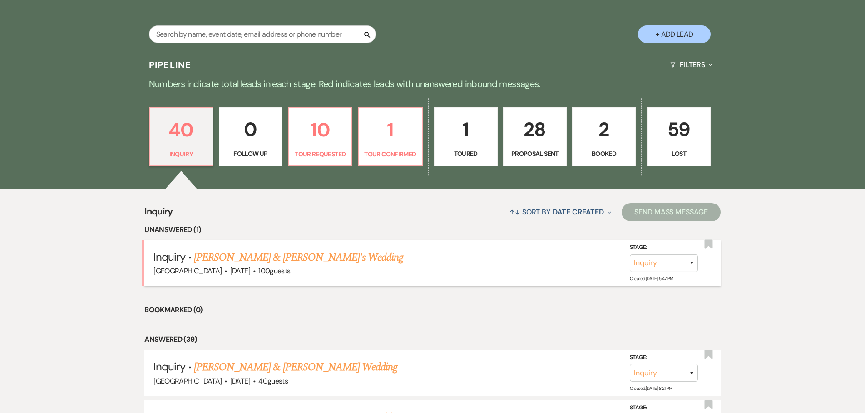 The image size is (865, 413). I want to click on a: 40Inquiry, so click(181, 137).